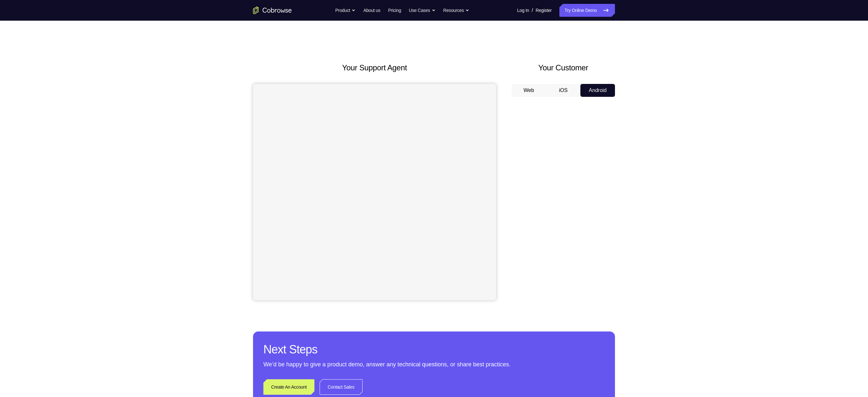 This screenshot has width=868, height=397. Describe the element at coordinates (422, 10) in the screenshot. I see `button: Use Cases` at that location.